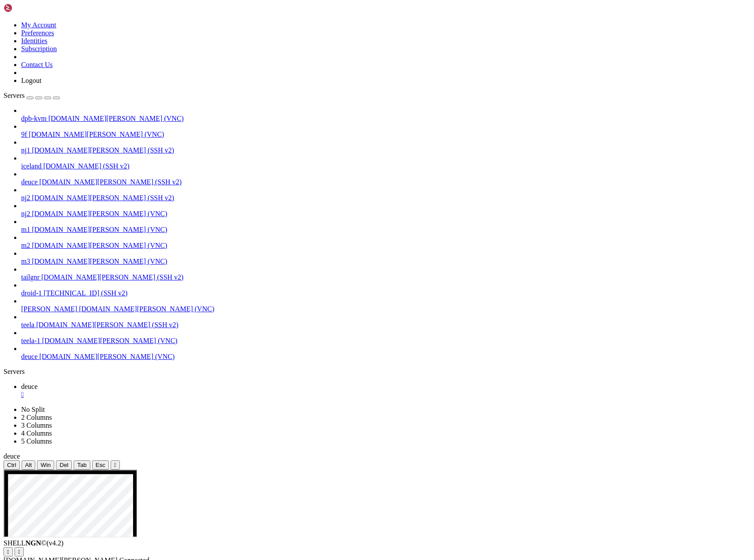 This screenshot has height=560, width=754. I want to click on span: m3, so click(25, 261).